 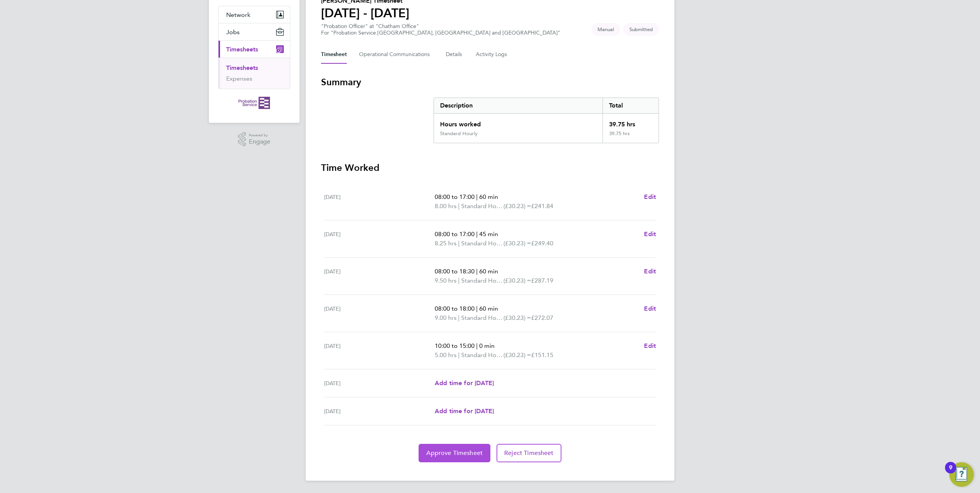 I want to click on span: £287.19, so click(x=542, y=280).